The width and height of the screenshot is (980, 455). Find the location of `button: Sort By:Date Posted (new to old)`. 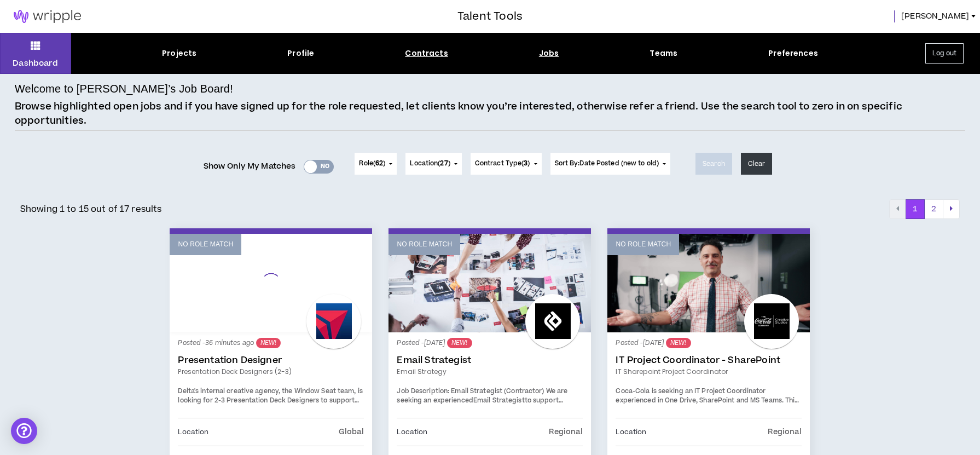

button: Sort By:Date Posted (new to old) is located at coordinates (611, 163).